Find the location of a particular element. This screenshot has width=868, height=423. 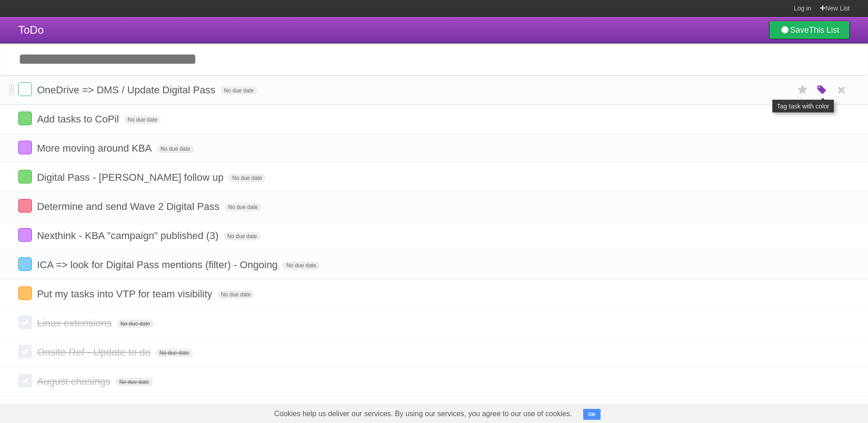

span: Nexthink - KBA "campaign" published (3) is located at coordinates (129, 236).